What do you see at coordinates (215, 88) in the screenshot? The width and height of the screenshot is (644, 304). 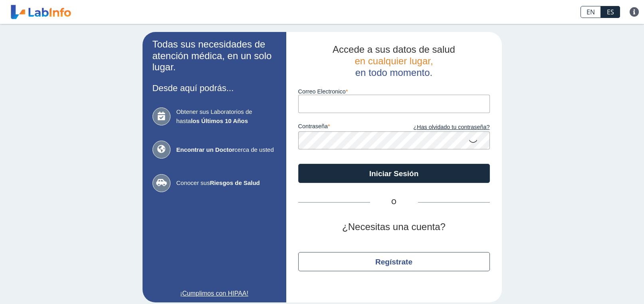 I see `h3: Desde aquí podrás...` at bounding box center [215, 88].